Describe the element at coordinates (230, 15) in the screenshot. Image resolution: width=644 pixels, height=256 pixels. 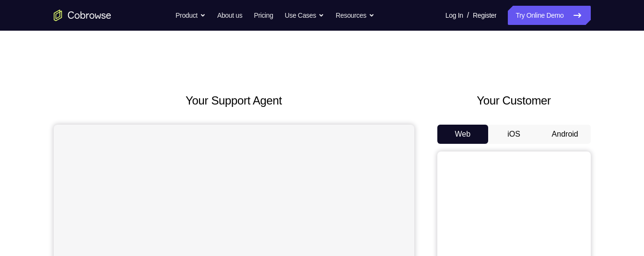
I see `a: About us` at that location.